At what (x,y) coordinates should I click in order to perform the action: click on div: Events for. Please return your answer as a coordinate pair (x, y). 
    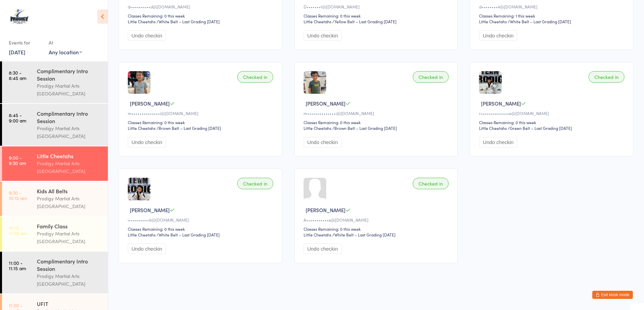
    Looking at the image, I should click on (26, 42).